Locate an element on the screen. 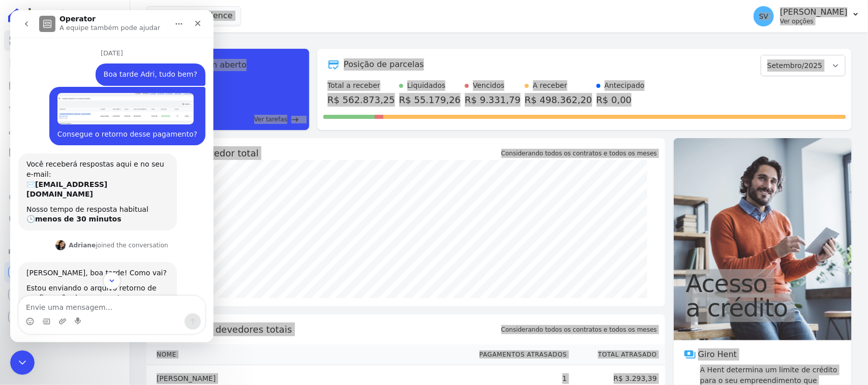 This screenshot has height=385, width=868. b: Adriane is located at coordinates (71, 235).